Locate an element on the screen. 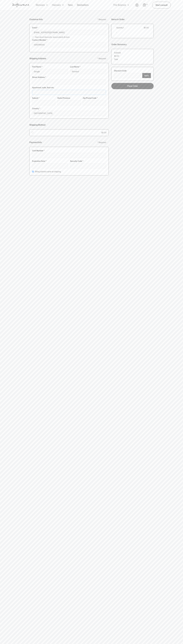 The width and height of the screenshot is (183, 644). button: Apply Discount is located at coordinates (147, 75).